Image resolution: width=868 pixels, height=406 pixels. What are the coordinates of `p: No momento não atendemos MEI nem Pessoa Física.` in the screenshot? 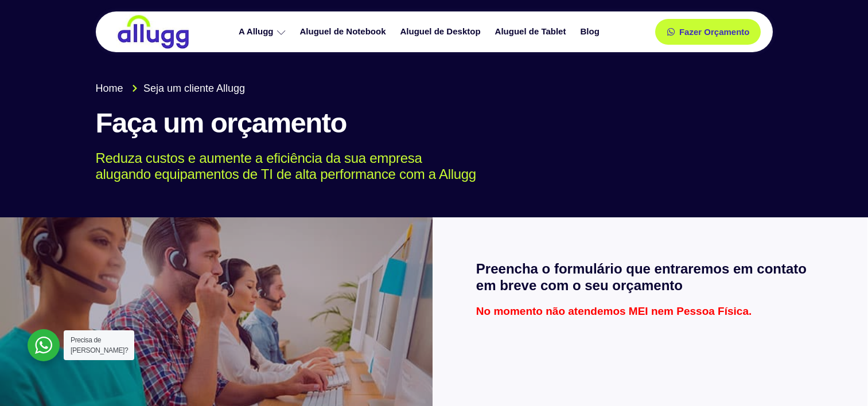 It's located at (650, 311).